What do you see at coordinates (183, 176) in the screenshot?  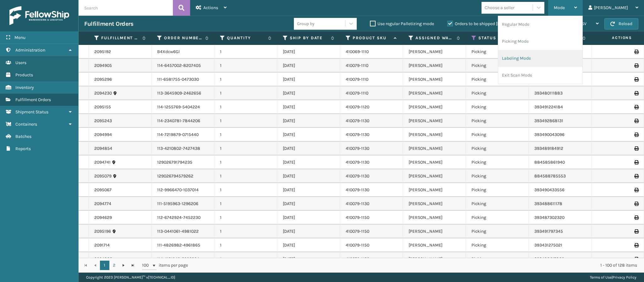 I see `td: 129026794579262` at bounding box center [183, 176].